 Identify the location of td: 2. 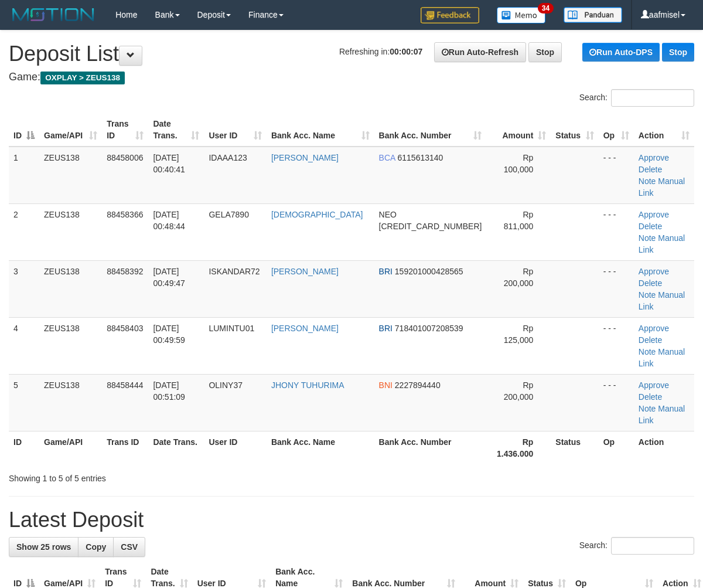
(24, 231).